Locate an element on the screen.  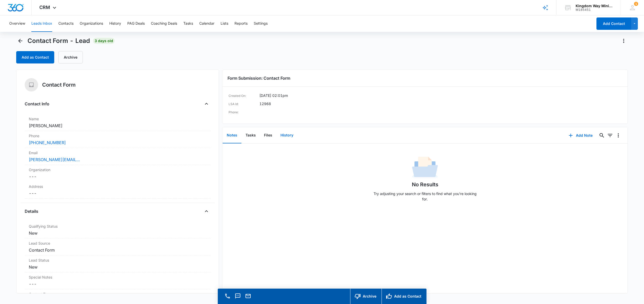
button: Notes is located at coordinates (232, 136).